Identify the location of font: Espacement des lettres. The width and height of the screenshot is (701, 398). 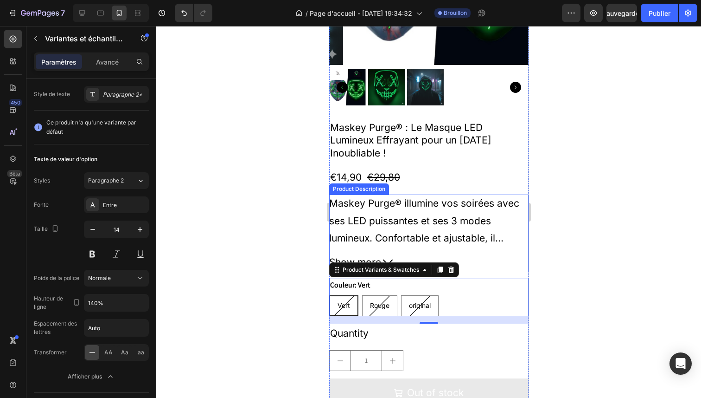
(55, 327).